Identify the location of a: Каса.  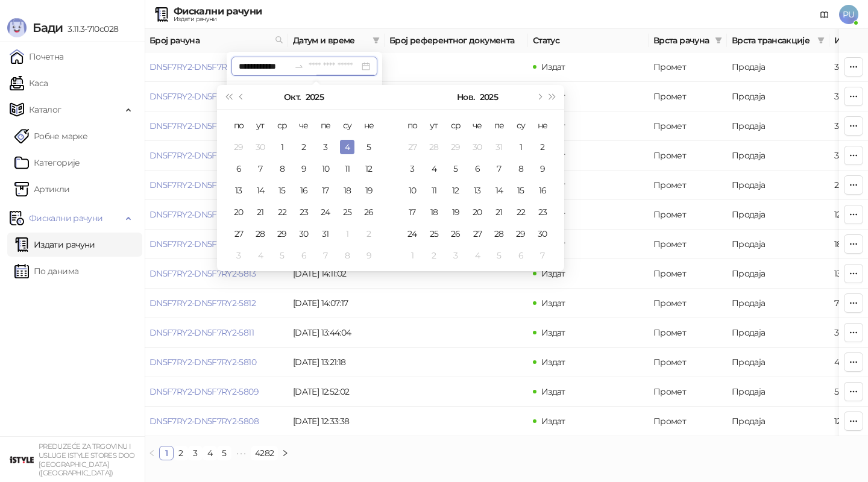
(29, 84).